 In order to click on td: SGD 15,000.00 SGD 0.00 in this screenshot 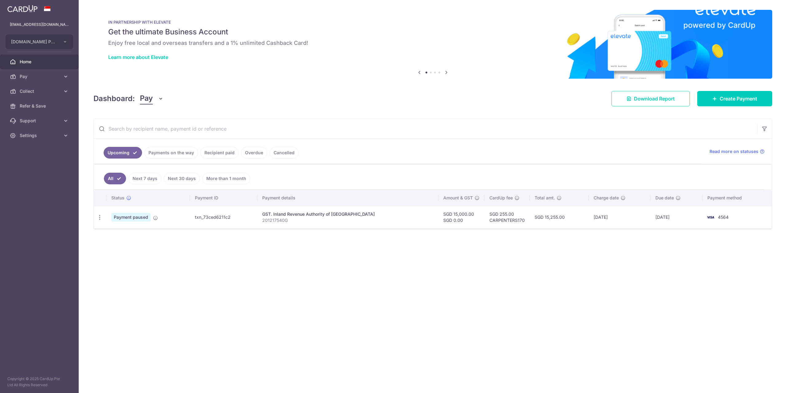, I will do `click(461, 217)`.